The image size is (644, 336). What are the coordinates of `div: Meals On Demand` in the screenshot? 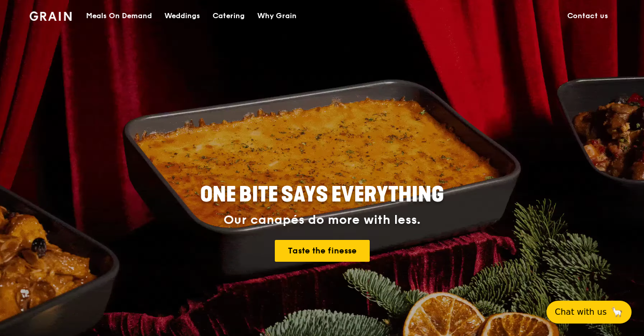 It's located at (119, 16).